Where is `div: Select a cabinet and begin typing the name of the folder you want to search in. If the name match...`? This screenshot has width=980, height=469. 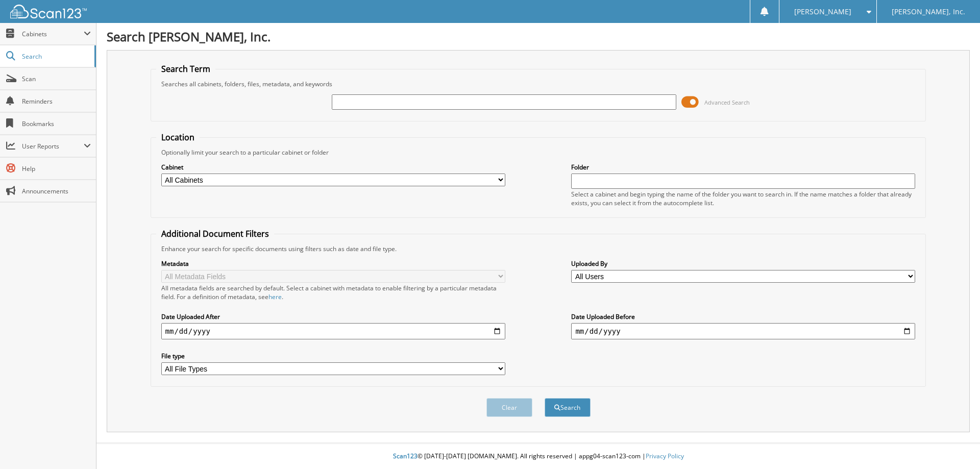 div: Select a cabinet and begin typing the name of the folder you want to search in. If the name match... is located at coordinates (743, 199).